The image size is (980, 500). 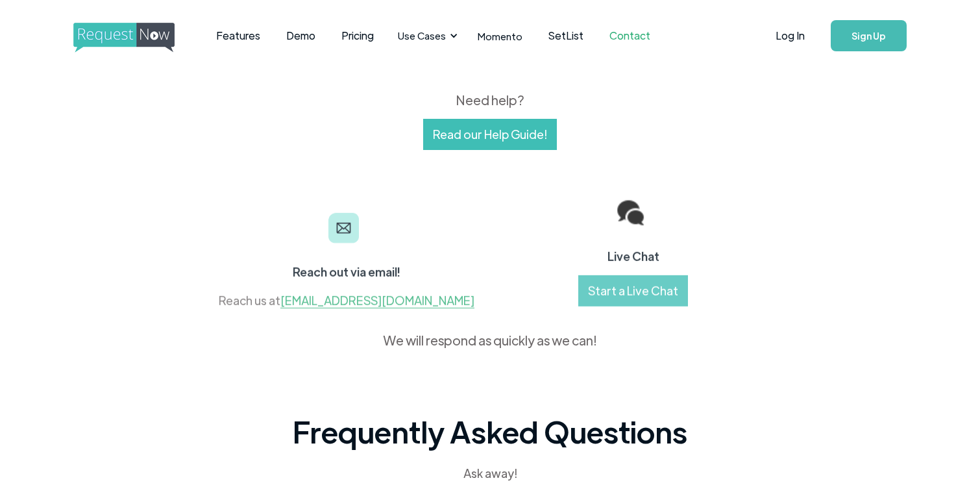 I want to click on h5: Live Chat, so click(x=633, y=256).